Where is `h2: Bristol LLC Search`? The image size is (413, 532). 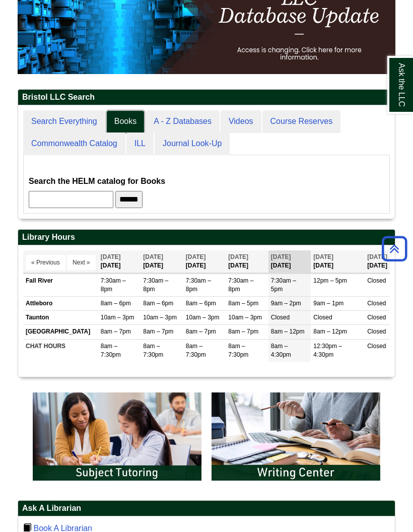
h2: Bristol LLC Search is located at coordinates (206, 97).